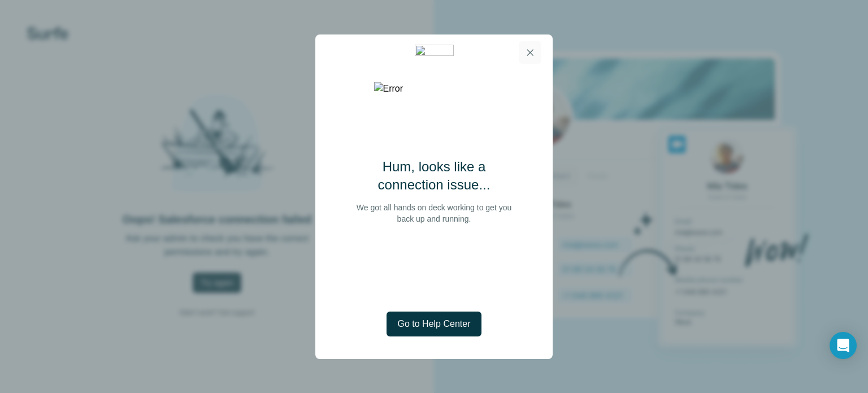 The image size is (868, 393). What do you see at coordinates (434, 214) in the screenshot?
I see `p: We got all hands on deck working to get you back up and running.` at bounding box center [434, 214].